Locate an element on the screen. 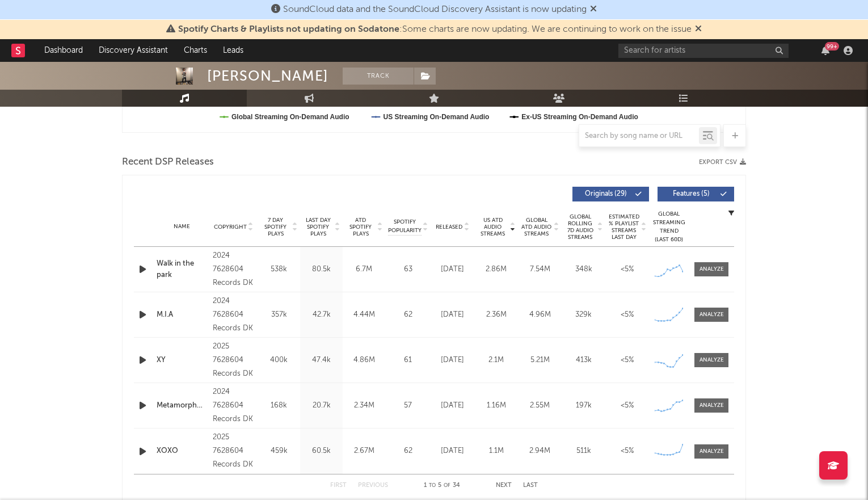 This screenshot has height=500, width=868. span: Recent DSP Releases is located at coordinates (168, 162).